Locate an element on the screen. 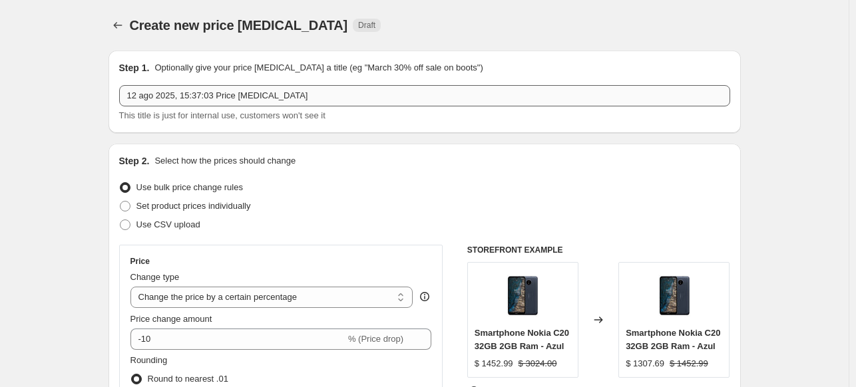 This screenshot has width=856, height=387. span: Price change amount is located at coordinates (171, 319).